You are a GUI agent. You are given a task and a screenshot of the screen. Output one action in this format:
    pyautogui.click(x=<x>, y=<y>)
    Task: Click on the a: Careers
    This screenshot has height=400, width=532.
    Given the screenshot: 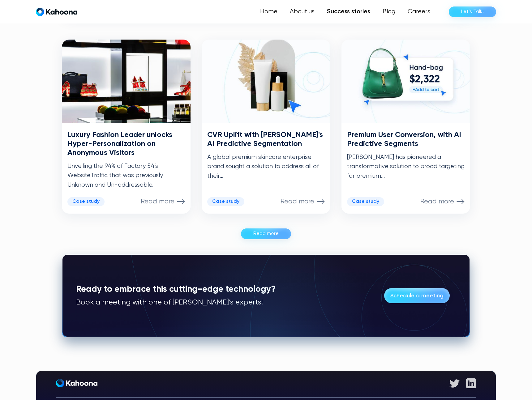 What is the action you would take?
    pyautogui.click(x=419, y=12)
    